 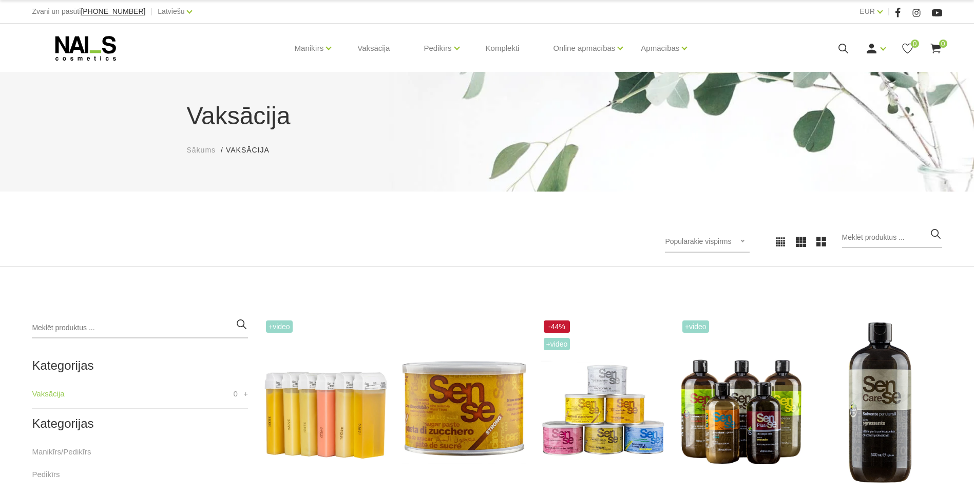 I want to click on a: Manikīrs/Pedikīrs, so click(x=61, y=452).